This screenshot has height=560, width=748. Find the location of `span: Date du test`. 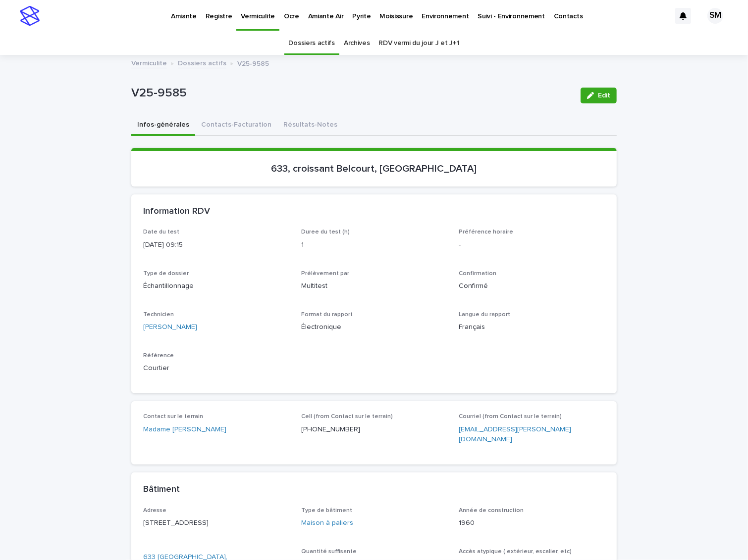

span: Date du test is located at coordinates (161, 232).